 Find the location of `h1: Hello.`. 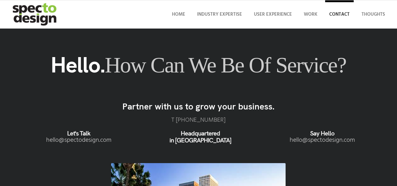

h1: Hello. is located at coordinates (198, 65).